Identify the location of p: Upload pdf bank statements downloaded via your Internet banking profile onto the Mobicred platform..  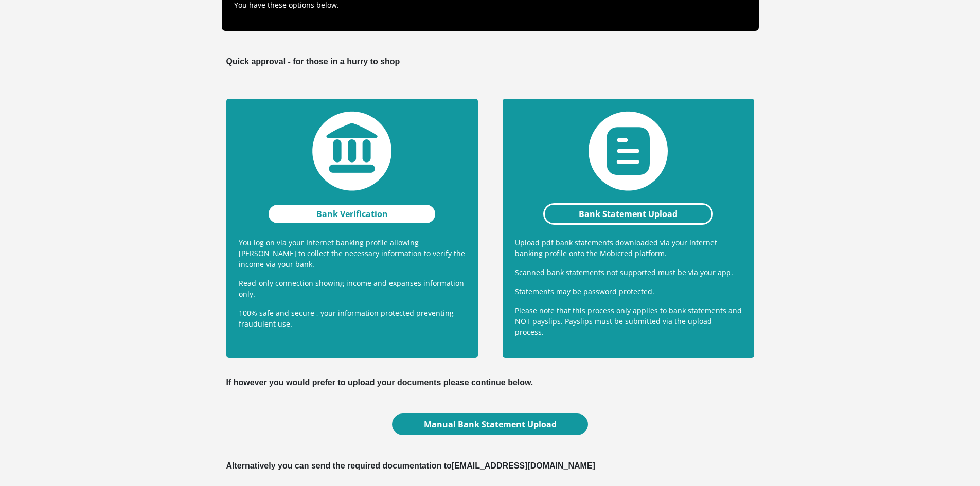
(628, 247).